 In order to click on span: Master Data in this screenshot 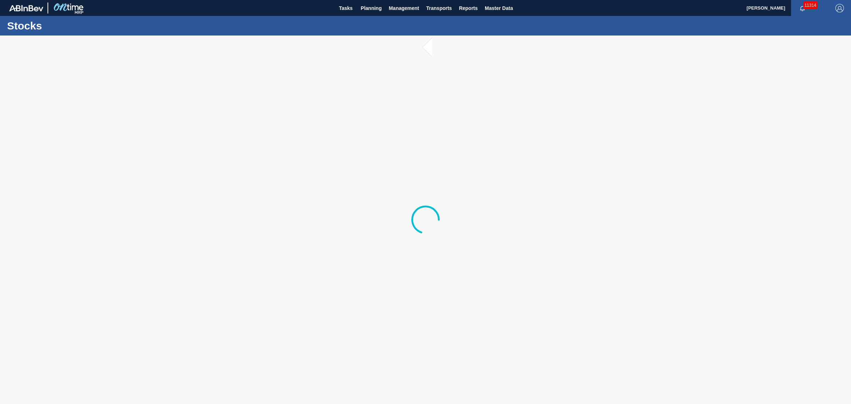, I will do `click(499, 8)`.